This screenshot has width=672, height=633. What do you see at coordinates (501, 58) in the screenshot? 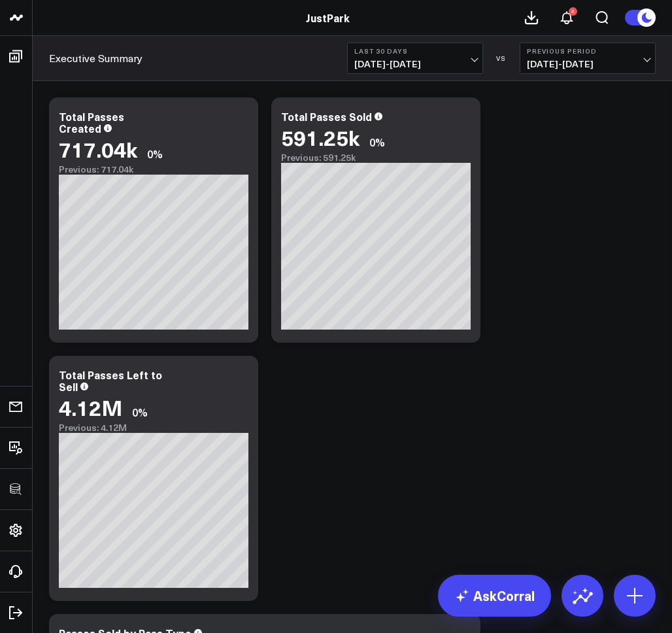
I see `div: VS` at bounding box center [501, 58].